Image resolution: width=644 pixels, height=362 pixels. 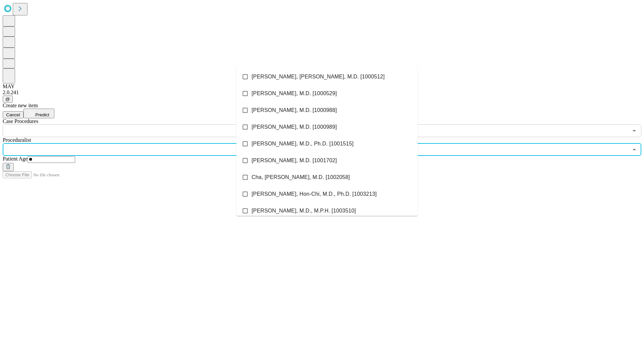 What do you see at coordinates (20, 121) in the screenshot?
I see `span: Scheduled Procedure` at bounding box center [20, 121].